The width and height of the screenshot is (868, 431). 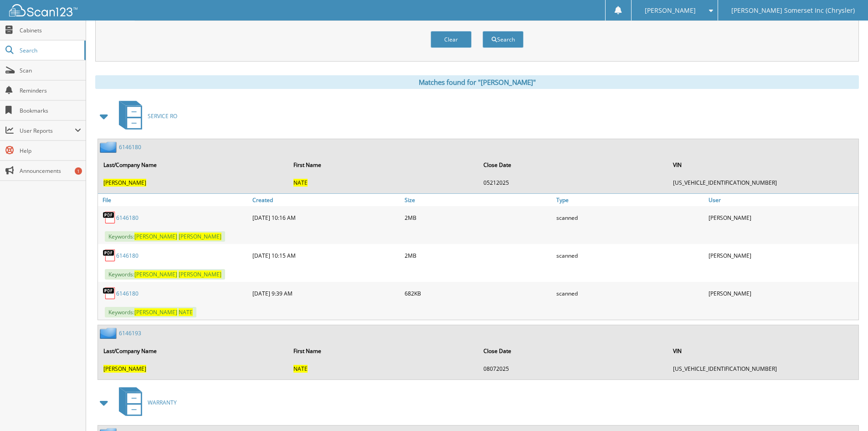 I want to click on a: Size, so click(x=479, y=200).